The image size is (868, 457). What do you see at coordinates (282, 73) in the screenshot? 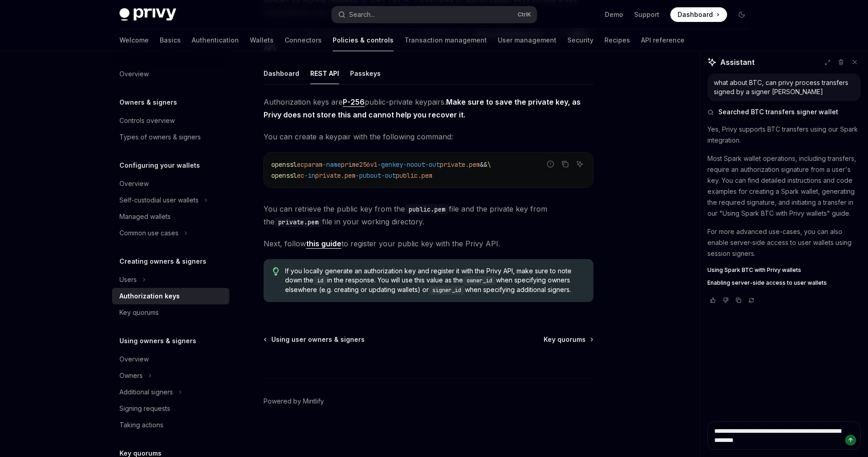
I see `div: Dashboard` at bounding box center [282, 73].